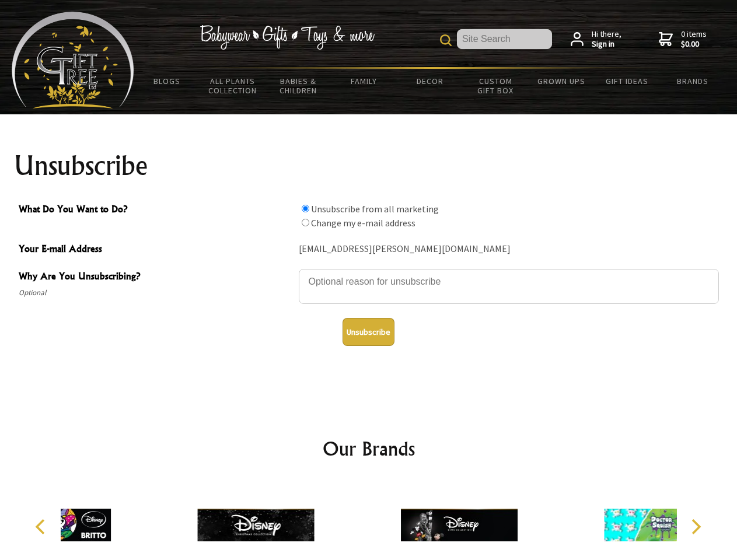  I want to click on a: Family, so click(364, 81).